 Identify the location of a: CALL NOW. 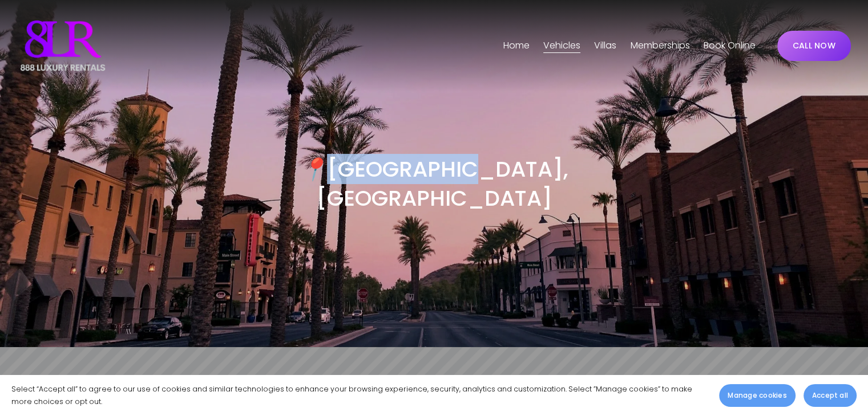
(813, 46).